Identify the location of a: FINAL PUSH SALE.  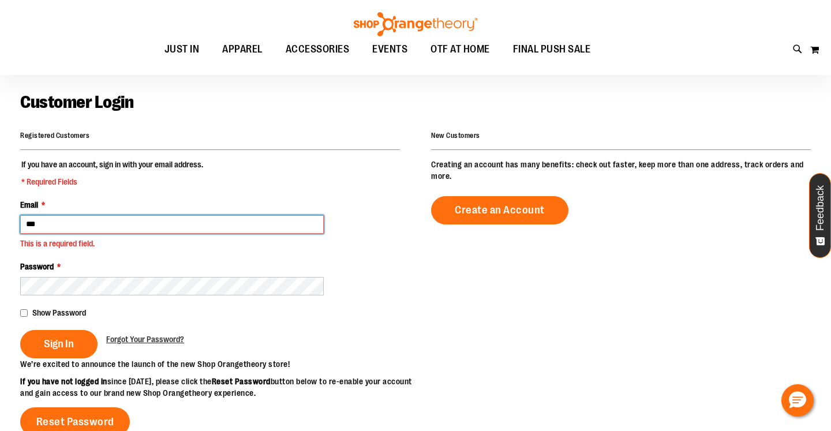
(552, 50).